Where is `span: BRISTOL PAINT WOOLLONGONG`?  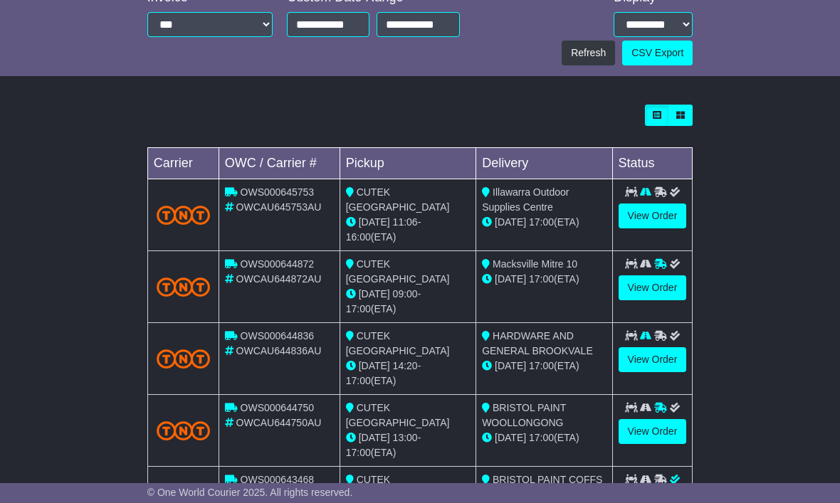 span: BRISTOL PAINT WOOLLONGONG is located at coordinates (524, 415).